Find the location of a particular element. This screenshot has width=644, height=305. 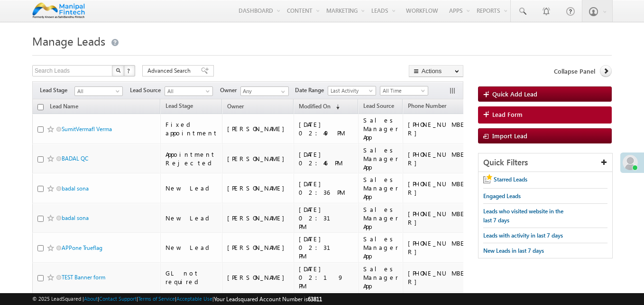

img: Custom Logo is located at coordinates (58, 10).